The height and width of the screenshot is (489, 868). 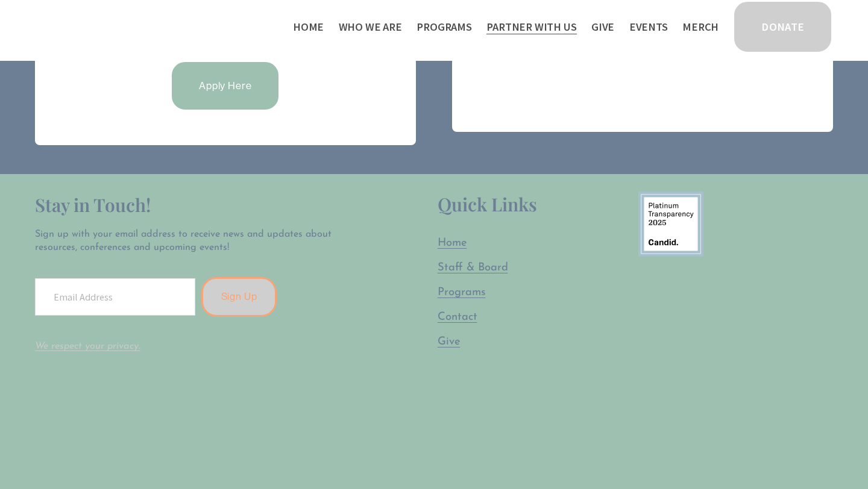 What do you see at coordinates (700, 27) in the screenshot?
I see `a: Merch` at bounding box center [700, 27].